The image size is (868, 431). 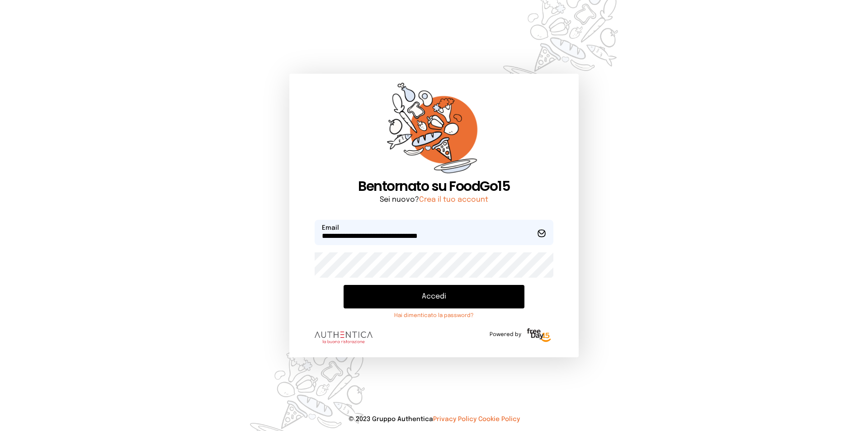 What do you see at coordinates (434, 297) in the screenshot?
I see `button: Accedi` at bounding box center [434, 297].